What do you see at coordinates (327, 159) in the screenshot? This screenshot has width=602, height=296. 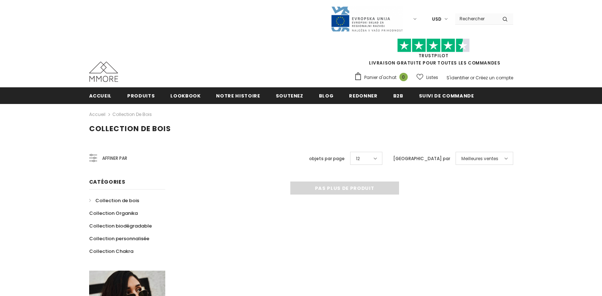 I see `label: objets par page` at bounding box center [327, 159].